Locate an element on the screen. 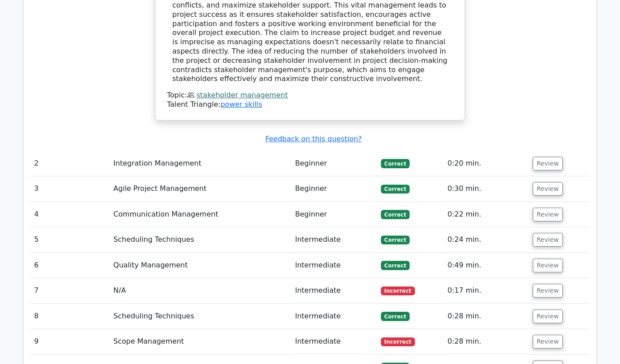  td: Agile Project Management is located at coordinates (200, 188).